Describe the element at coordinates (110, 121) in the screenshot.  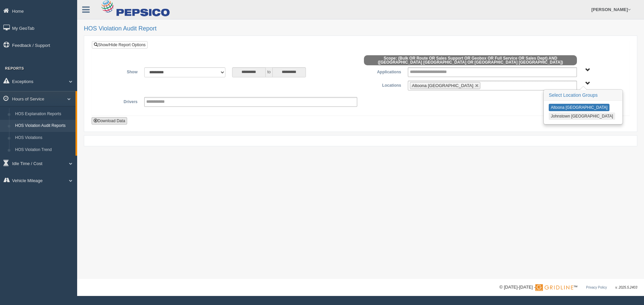
I see `button: Download Data` at that location.